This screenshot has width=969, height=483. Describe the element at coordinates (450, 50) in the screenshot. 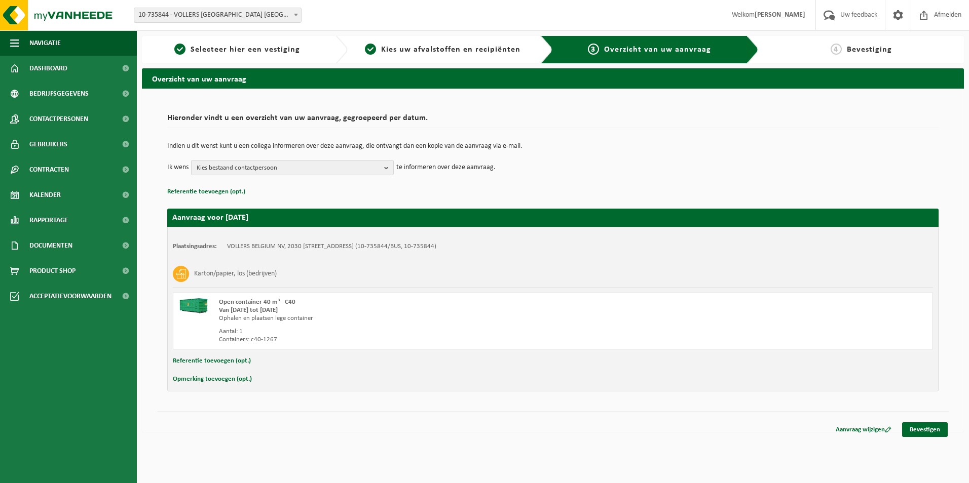

I see `span: Kies uw afvalstoffen en recipiënten` at that location.